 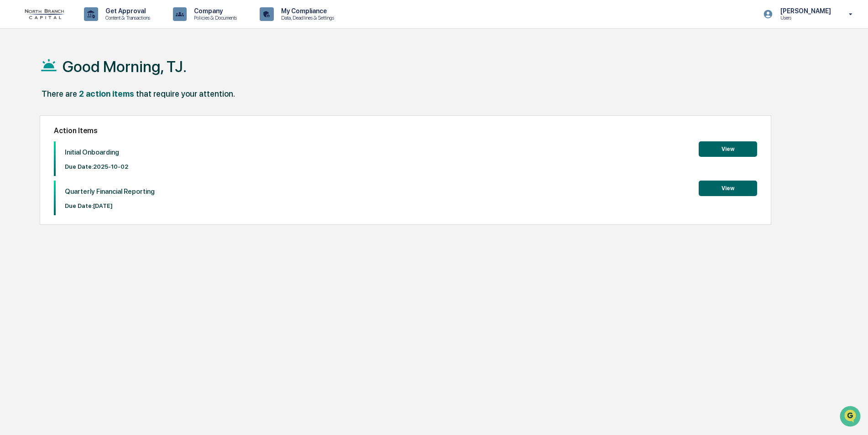 What do you see at coordinates (405, 130) in the screenshot?
I see `h2: Action Items` at bounding box center [405, 130].